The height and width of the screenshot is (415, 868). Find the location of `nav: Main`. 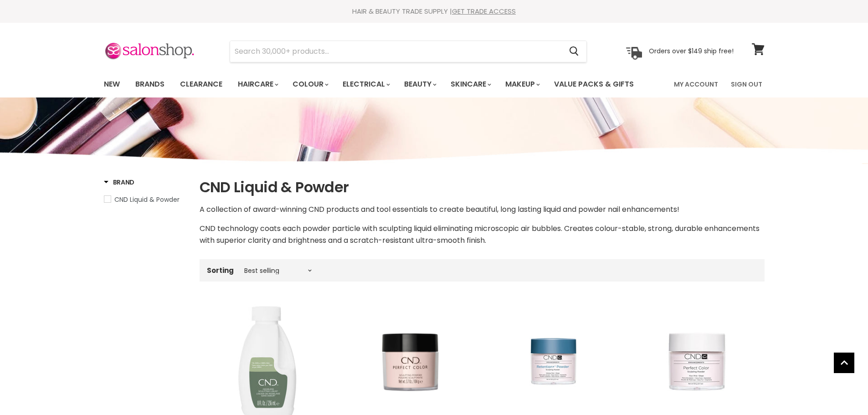

nav: Main is located at coordinates (434, 84).